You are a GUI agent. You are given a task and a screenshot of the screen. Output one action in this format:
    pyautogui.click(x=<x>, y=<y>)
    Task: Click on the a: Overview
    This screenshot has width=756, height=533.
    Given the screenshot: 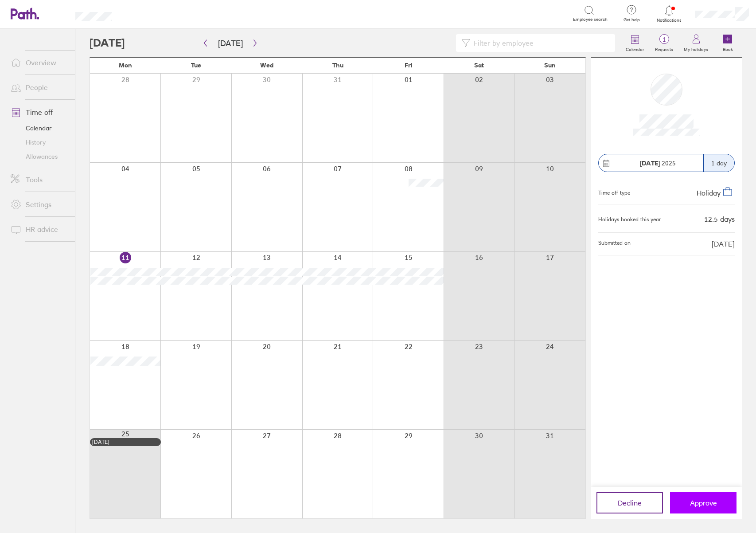 What is the action you would take?
    pyautogui.click(x=39, y=63)
    